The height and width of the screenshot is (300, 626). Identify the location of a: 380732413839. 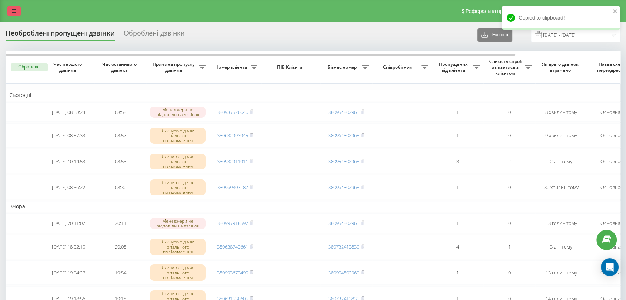
(344, 247).